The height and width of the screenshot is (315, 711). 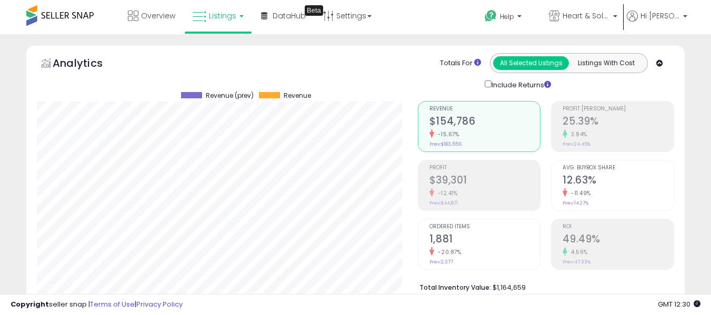 I want to click on span: Heart & Sole Trading, so click(x=586, y=16).